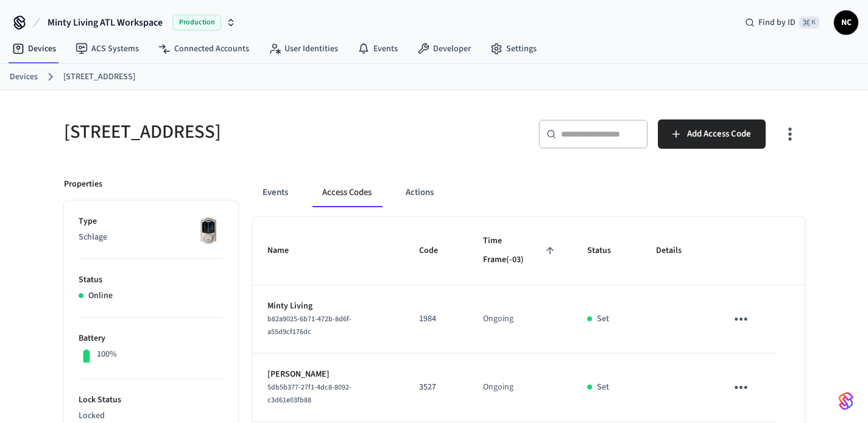  Describe the element at coordinates (203, 49) in the screenshot. I see `a: Connected Accounts` at that location.